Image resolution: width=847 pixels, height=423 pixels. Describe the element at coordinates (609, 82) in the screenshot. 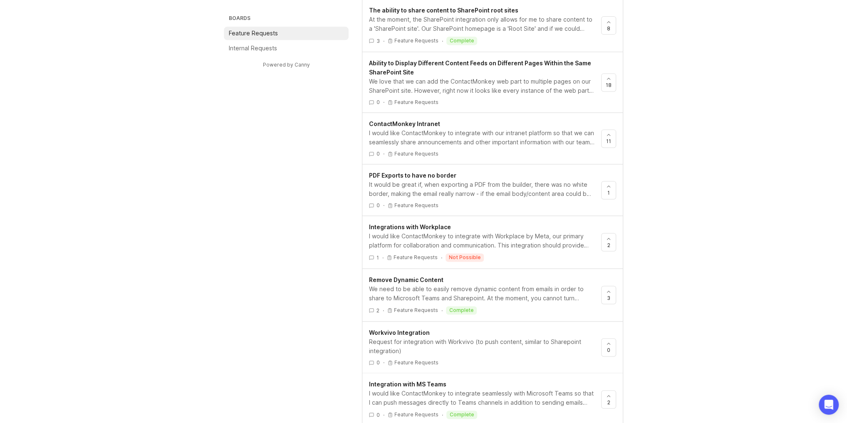

I see `button: 18` at that location.